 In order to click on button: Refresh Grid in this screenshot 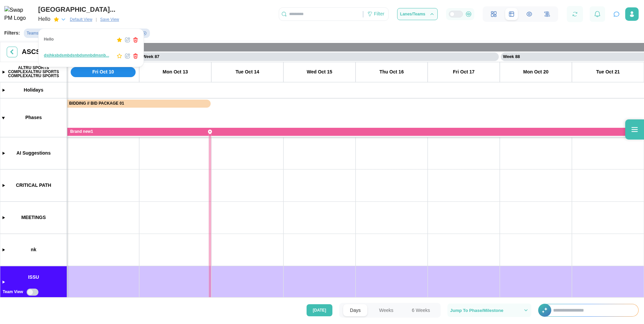, I will do `click(575, 14)`.